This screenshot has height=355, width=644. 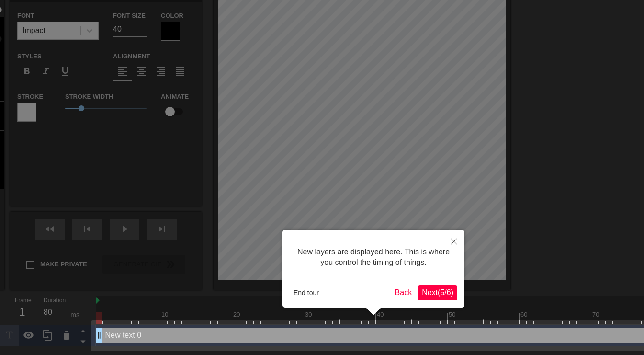 What do you see at coordinates (438, 292) in the screenshot?
I see `span: Next ( 5 / 6 )` at bounding box center [438, 292].